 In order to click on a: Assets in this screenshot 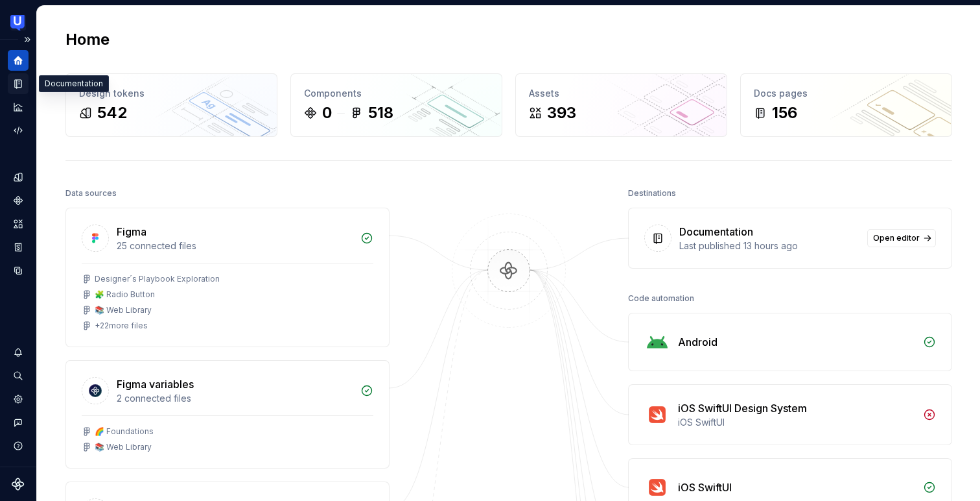, I will do `click(18, 224)`.